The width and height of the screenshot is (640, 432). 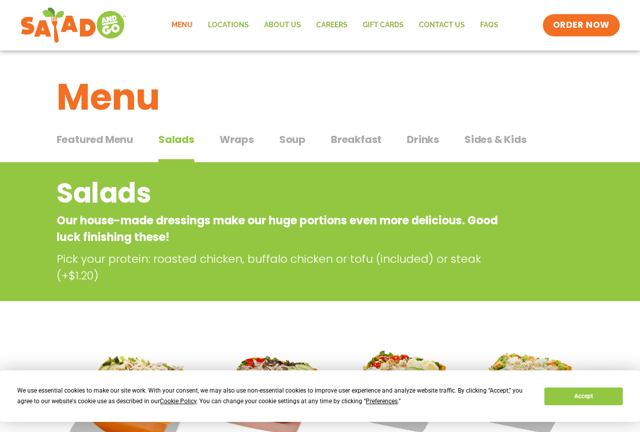 I want to click on span: ORDER NOW, so click(x=581, y=25).